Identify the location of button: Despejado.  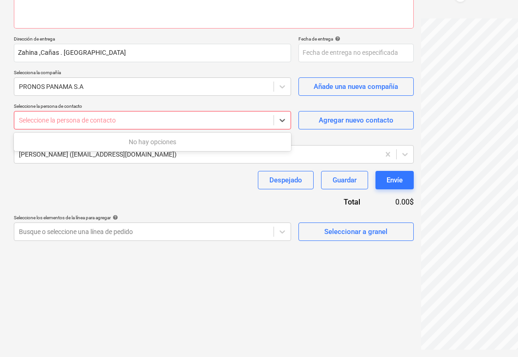
(285, 180).